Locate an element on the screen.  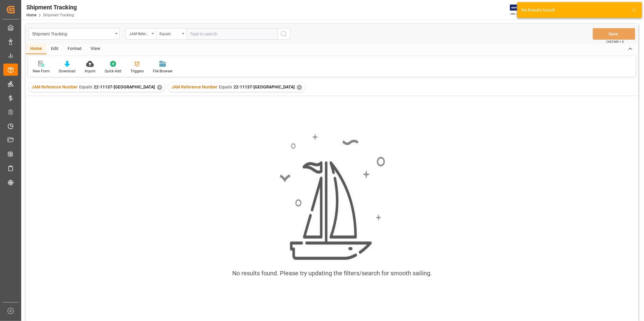
div: Format is located at coordinates (75, 49).